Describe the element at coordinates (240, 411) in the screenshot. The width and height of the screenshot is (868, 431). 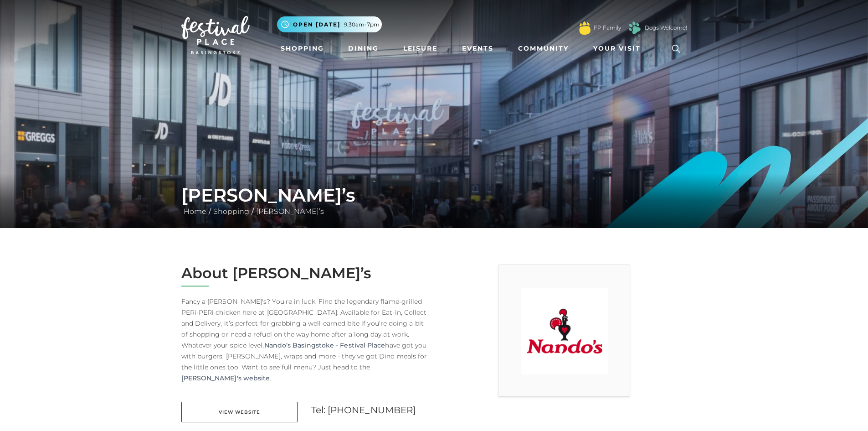
I see `a: View Website` at that location.